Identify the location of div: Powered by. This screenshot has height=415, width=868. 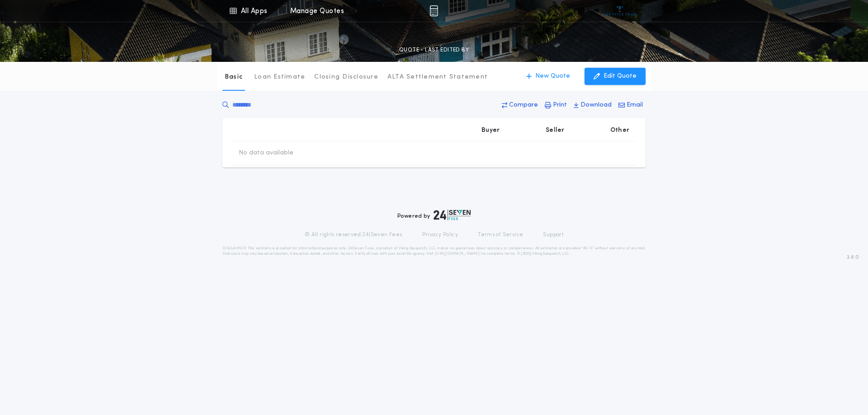
(434, 215).